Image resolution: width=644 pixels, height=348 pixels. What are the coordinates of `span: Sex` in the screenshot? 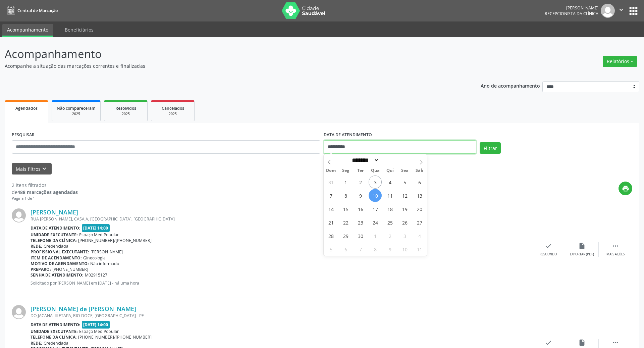 It's located at (405, 170).